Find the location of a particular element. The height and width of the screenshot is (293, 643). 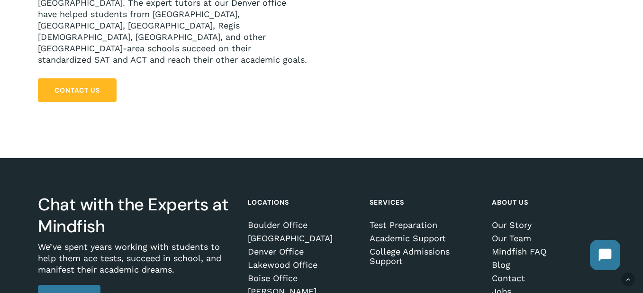

h4: Services is located at coordinates (425, 202).